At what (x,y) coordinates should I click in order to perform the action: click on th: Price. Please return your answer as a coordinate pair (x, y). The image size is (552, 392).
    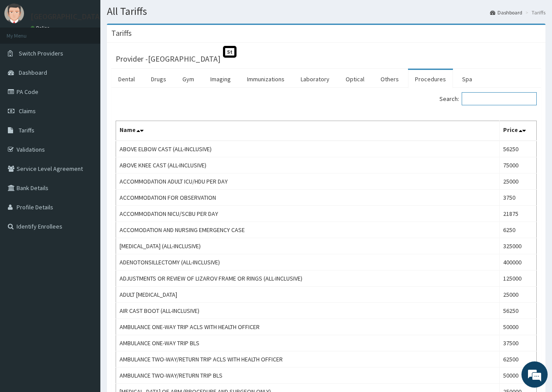
    Looking at the image, I should click on (518, 131).